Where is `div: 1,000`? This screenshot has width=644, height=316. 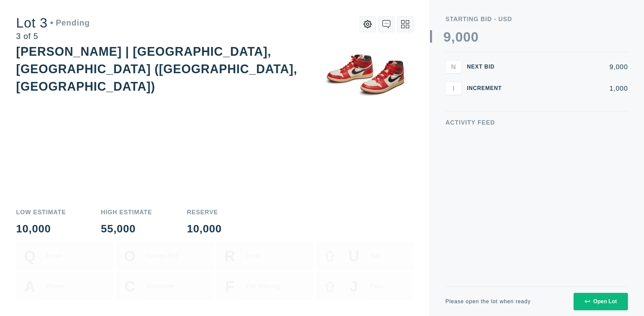
div: 1,000 is located at coordinates (570, 88).